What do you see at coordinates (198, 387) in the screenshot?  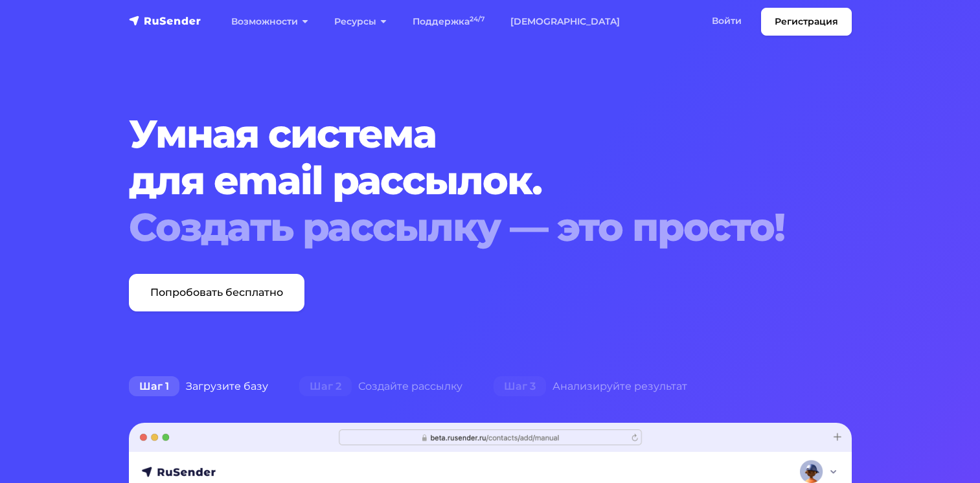 I see `div: Загрузите базу` at bounding box center [198, 387].